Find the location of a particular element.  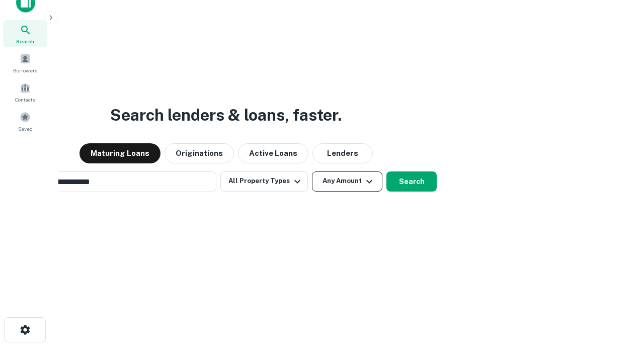

button: Any Amount is located at coordinates (347, 182).